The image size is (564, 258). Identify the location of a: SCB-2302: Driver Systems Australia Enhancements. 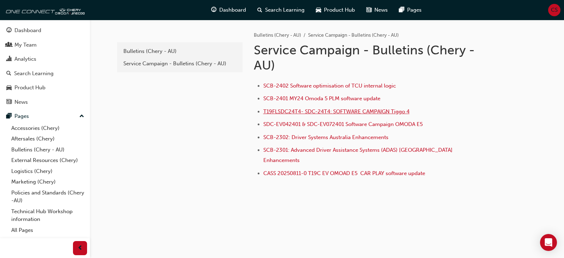
(326, 137).